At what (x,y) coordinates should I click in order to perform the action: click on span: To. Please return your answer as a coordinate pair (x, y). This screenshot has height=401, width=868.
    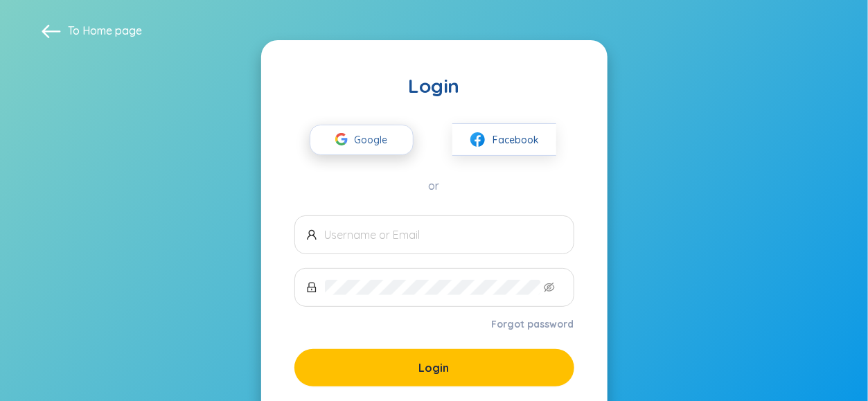
    Looking at the image, I should click on (104, 30).